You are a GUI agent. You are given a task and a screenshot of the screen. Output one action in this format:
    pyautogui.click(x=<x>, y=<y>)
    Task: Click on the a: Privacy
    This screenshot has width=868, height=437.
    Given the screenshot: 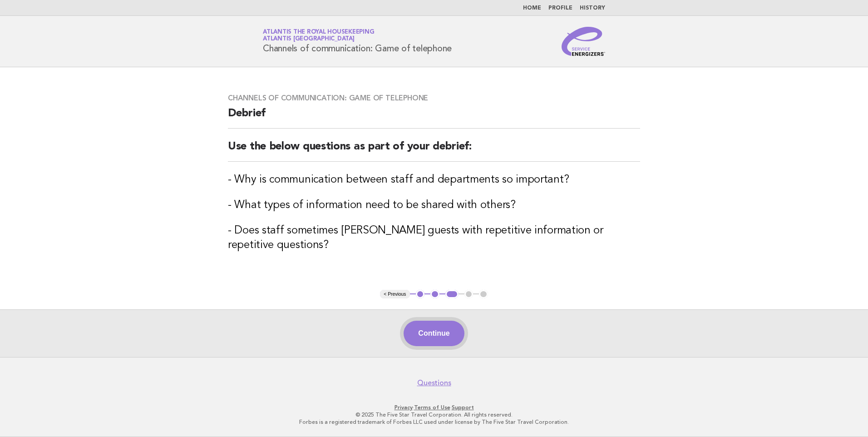 What is the action you would take?
    pyautogui.click(x=403, y=407)
    